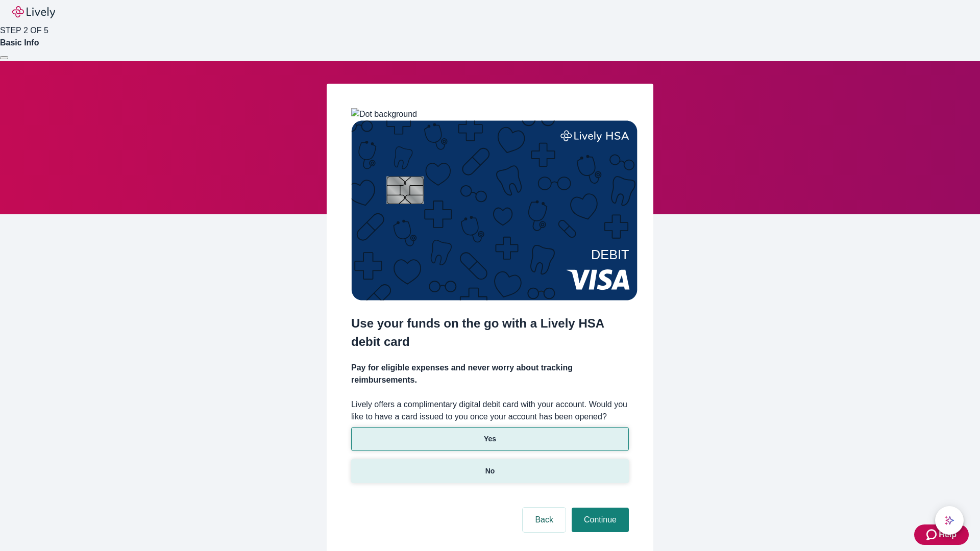 The image size is (980, 551). Describe the element at coordinates (494, 210) in the screenshot. I see `img: Debit card` at that location.